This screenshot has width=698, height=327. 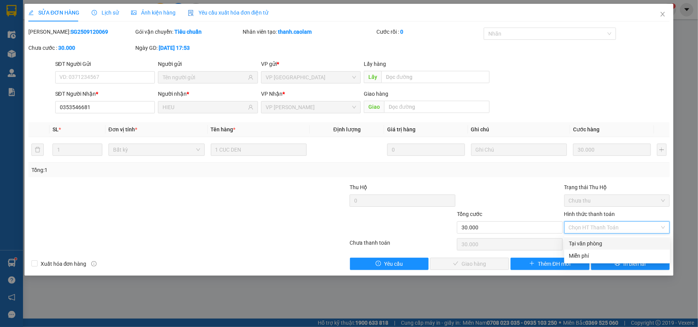 I want to click on b: Tiêu chuẩn, so click(x=188, y=32).